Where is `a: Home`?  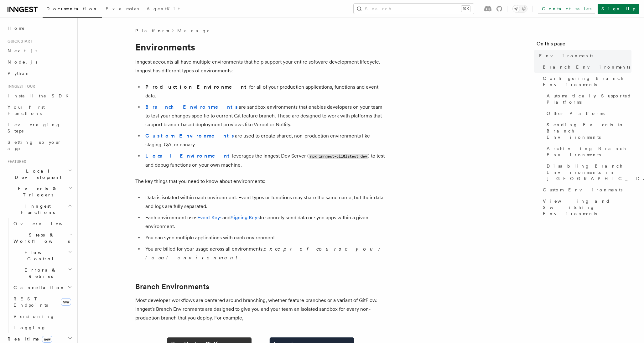
a: Home is located at coordinates (39, 29).